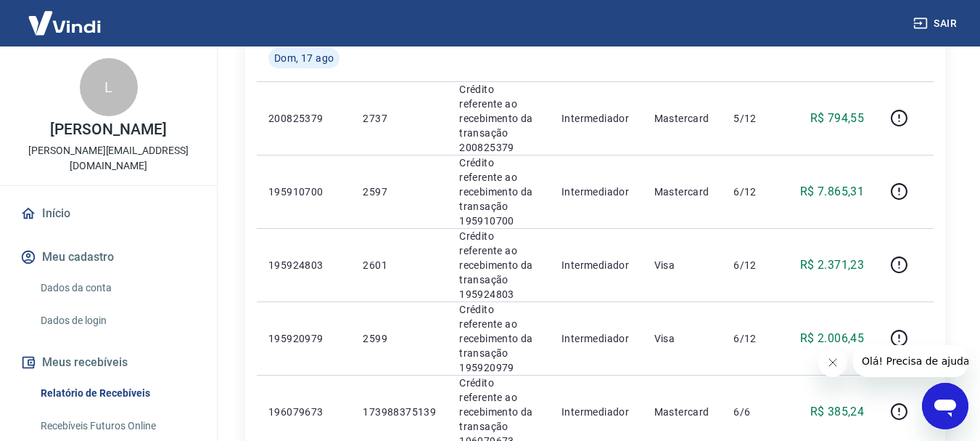 The height and width of the screenshot is (441, 980). What do you see at coordinates (399, 412) in the screenshot?
I see `p: 173988375139` at bounding box center [399, 412].